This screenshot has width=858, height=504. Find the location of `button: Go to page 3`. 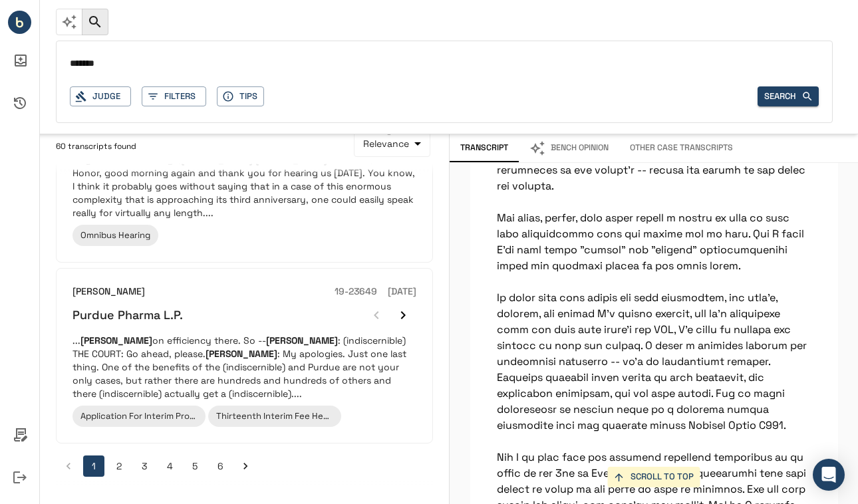

button: Go to page 3 is located at coordinates (144, 466).